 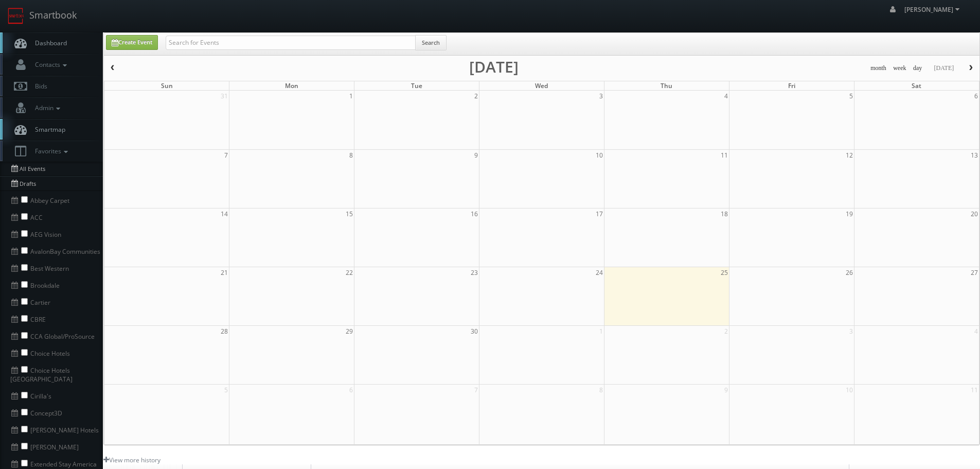 I want to click on button: Search, so click(x=431, y=42).